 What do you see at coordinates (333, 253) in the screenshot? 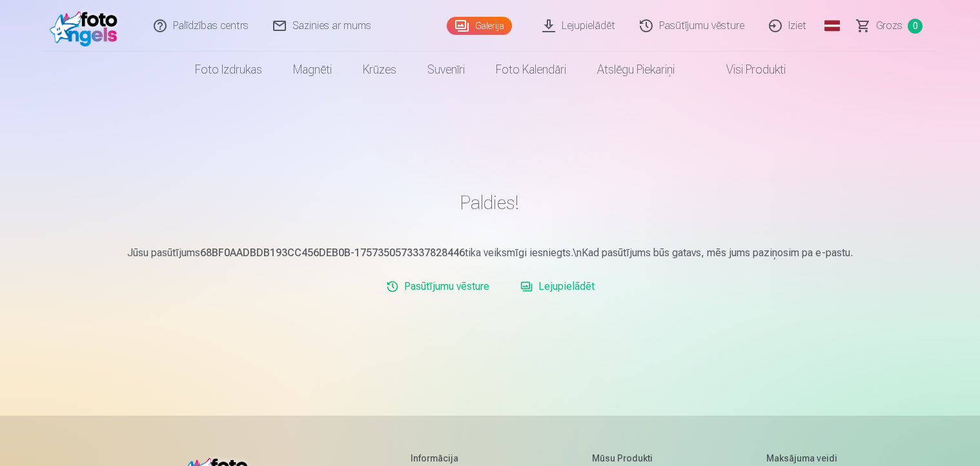
I see `b: 68BF0AADBDB193CC456DEB0B-1757350573337828446` at bounding box center [333, 253].